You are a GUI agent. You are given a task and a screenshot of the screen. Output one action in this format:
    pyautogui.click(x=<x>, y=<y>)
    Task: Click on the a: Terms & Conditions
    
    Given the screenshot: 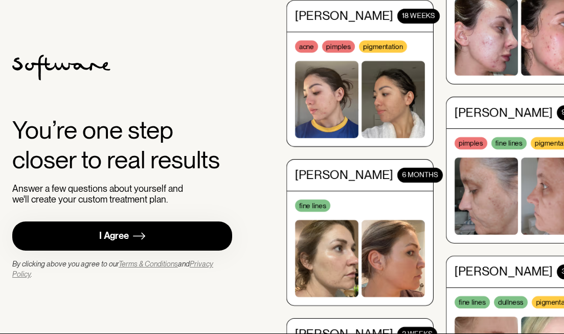 What is the action you would take?
    pyautogui.click(x=148, y=264)
    